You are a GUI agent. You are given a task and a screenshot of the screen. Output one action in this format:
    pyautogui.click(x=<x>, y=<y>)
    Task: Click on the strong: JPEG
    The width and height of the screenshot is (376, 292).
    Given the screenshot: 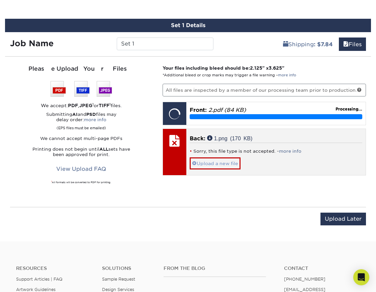 What is the action you would take?
    pyautogui.click(x=86, y=105)
    